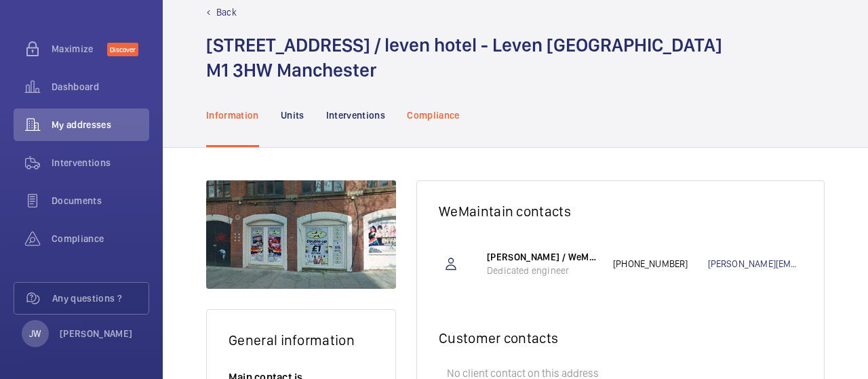 The image size is (868, 379). I want to click on span: Interventions, so click(101, 162).